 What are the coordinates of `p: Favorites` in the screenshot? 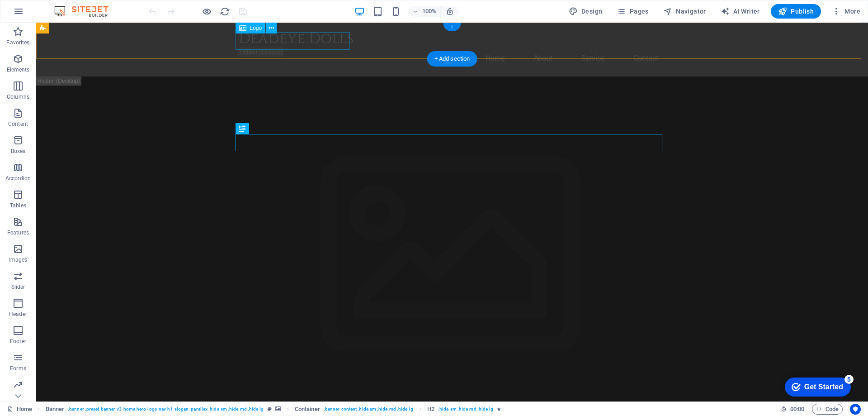 It's located at (17, 43).